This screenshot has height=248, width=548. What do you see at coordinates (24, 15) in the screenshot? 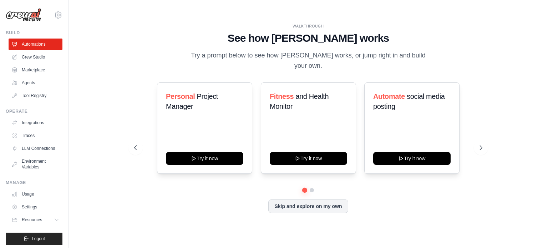
I see `img: Logo` at bounding box center [24, 15].